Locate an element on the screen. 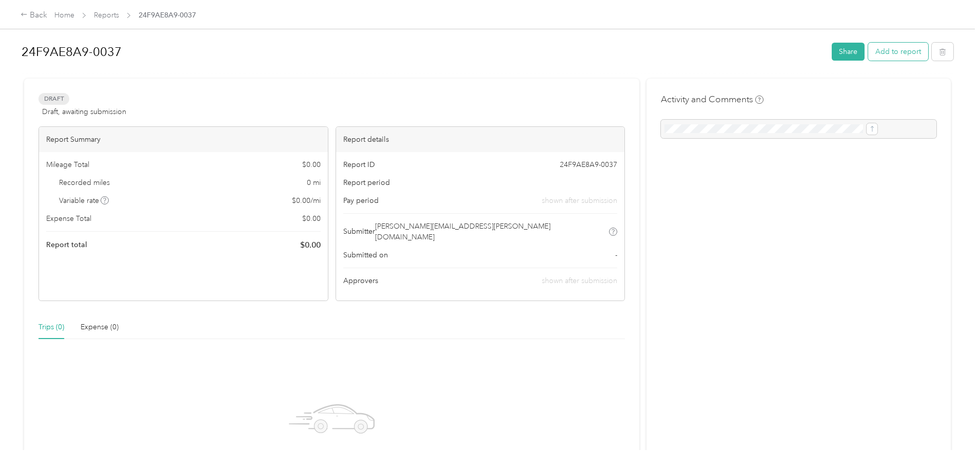 The width and height of the screenshot is (980, 468). span: Recorded miles is located at coordinates (84, 183).